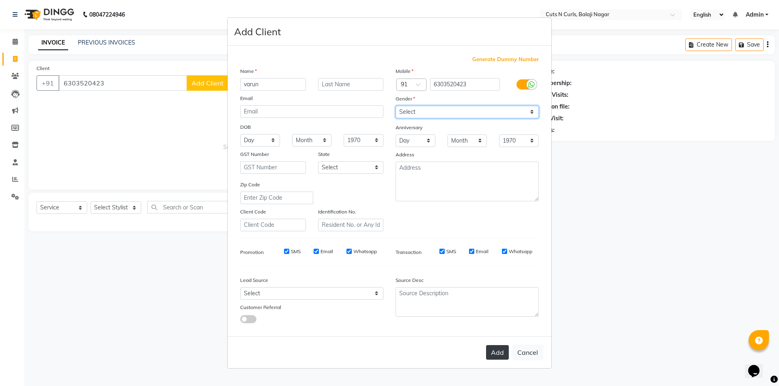  Describe the element at coordinates (527, 353) in the screenshot. I see `button: Cancel` at that location.